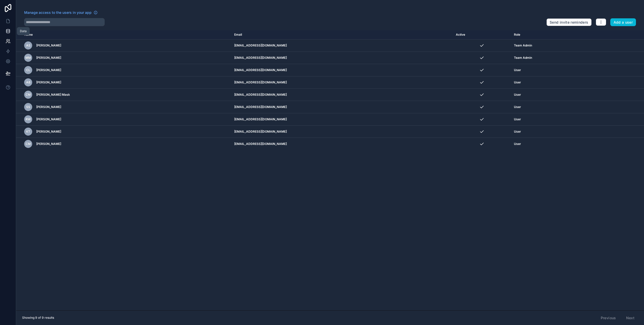  Describe the element at coordinates (569, 23) in the screenshot. I see `button: Send invite reminders` at that location.